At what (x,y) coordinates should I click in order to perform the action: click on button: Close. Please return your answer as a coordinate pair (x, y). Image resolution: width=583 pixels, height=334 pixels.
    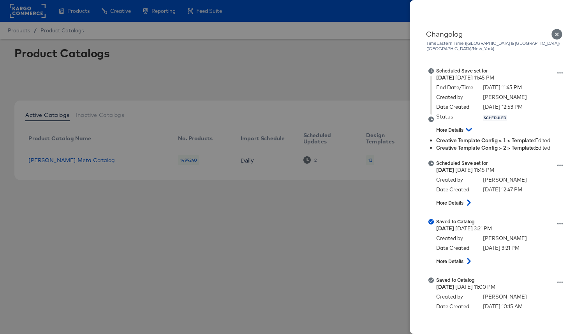
    Looking at the image, I should click on (557, 34).